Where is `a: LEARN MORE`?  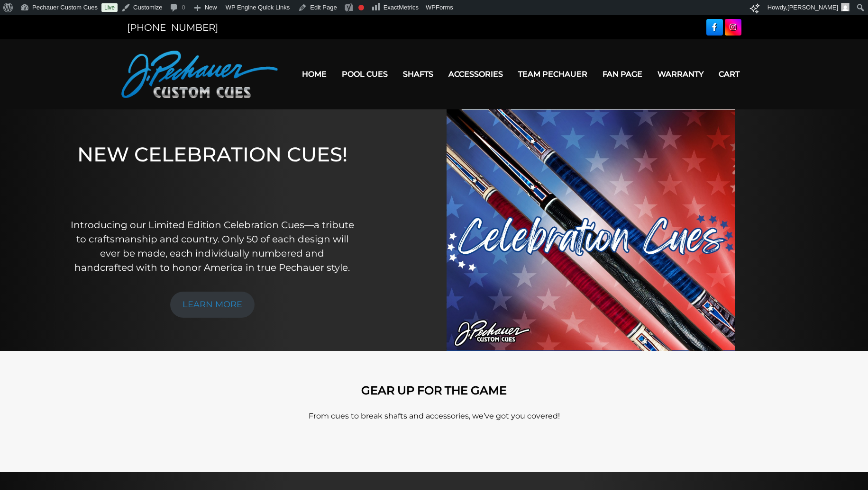 a: LEARN MORE is located at coordinates (213, 304).